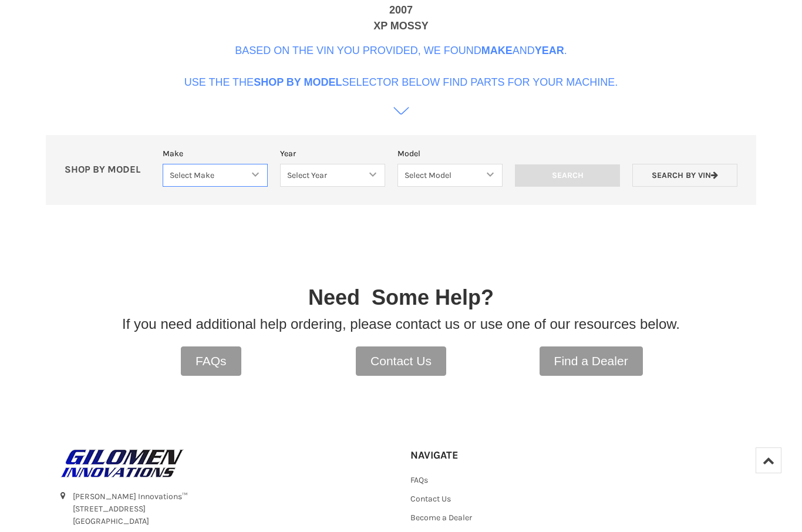 This screenshot has width=802, height=532. What do you see at coordinates (567, 176) in the screenshot?
I see `input: Search` at bounding box center [567, 176].